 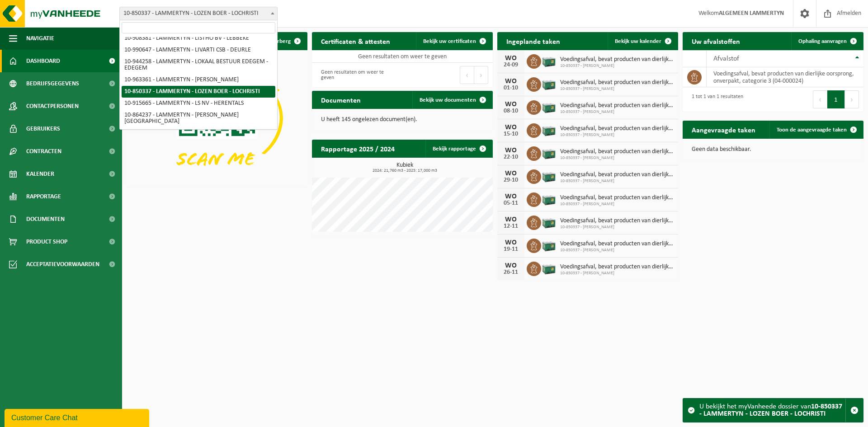 What do you see at coordinates (402, 120) in the screenshot?
I see `p: U heeft 145 ongelezen document(en).` at bounding box center [402, 120].